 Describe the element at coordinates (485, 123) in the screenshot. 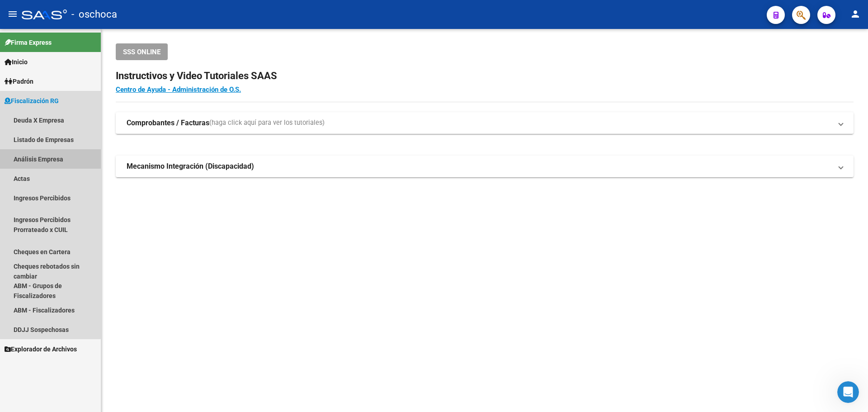

I see `mat-expansion-panel-header: Comprobantes / Facturas(haga click aquí para ver los tutoriales)` at that location.